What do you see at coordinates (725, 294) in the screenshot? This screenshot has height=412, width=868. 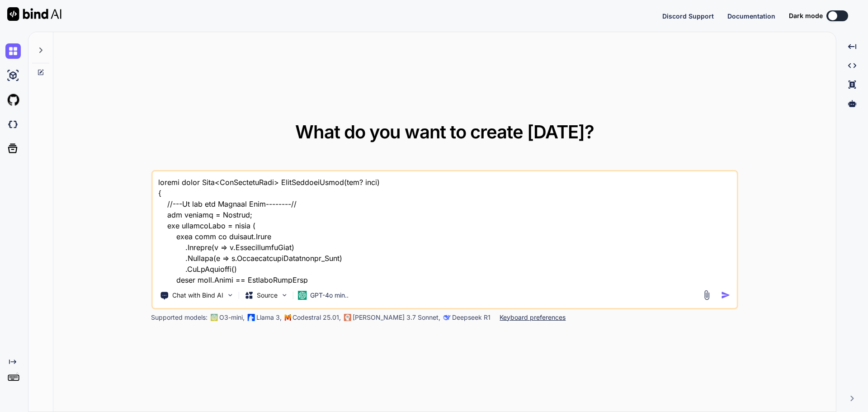 I see `img: icon` at bounding box center [725, 294].